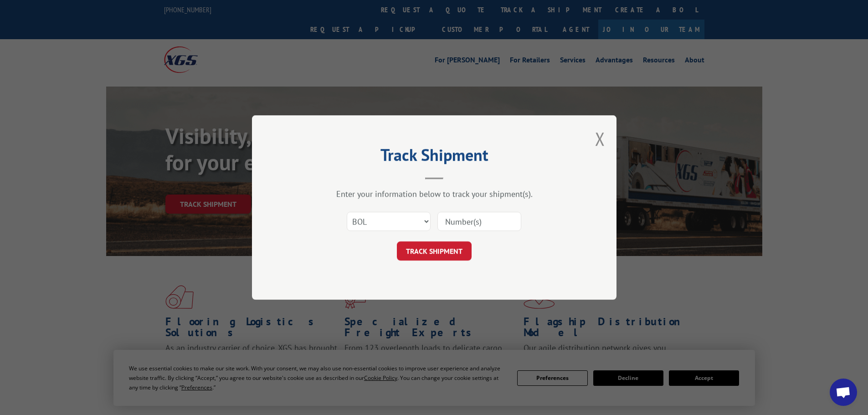 The image size is (868, 415). Describe the element at coordinates (434, 194) in the screenshot. I see `div: Enter your information below to track your shipment(s).` at that location.